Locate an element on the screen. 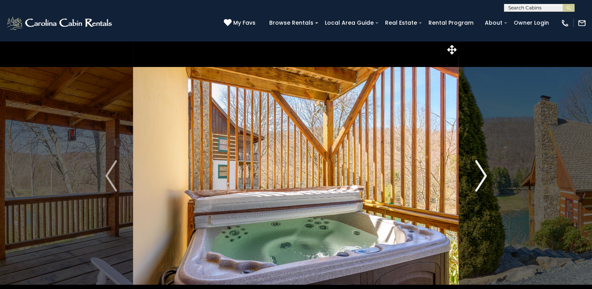 This screenshot has height=289, width=592. span: My Favs is located at coordinates (244, 23).